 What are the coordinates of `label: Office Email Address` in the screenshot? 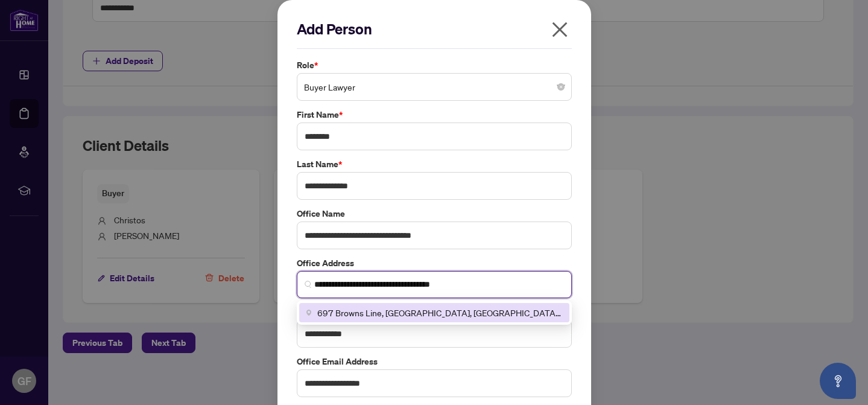 It's located at (435, 362).